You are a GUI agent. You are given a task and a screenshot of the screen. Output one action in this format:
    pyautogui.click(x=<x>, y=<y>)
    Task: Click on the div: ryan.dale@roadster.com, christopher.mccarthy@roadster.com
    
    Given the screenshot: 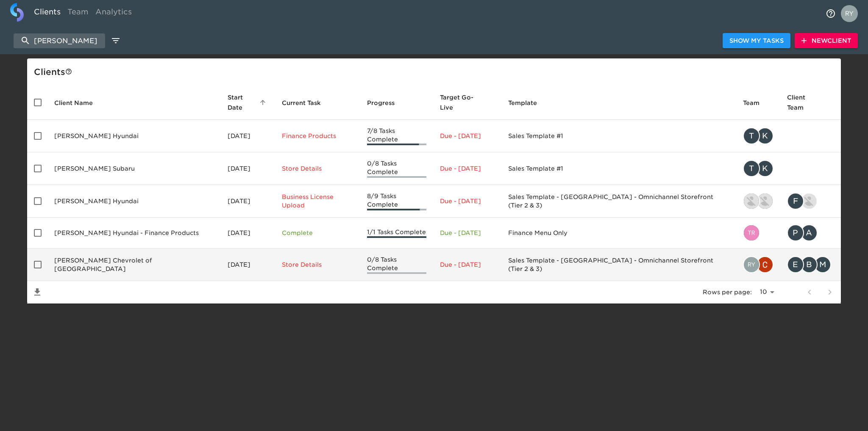 What is the action you would take?
    pyautogui.click(x=758, y=265)
    